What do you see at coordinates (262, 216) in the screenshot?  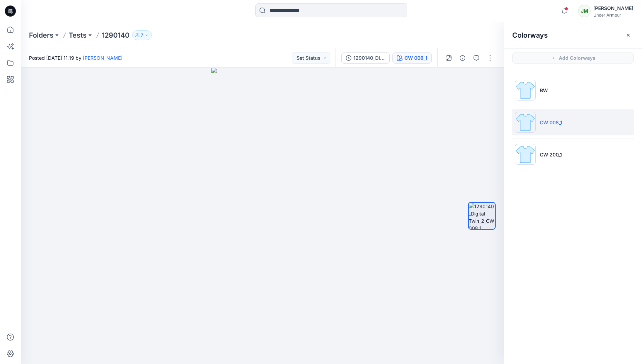 I see `img: eyJhbGciOiJIUzI1NiIsImtpZCI6IjAiLCJzbHQiOiJzZXMiLCJ0eXAiOiJKV1QifQ.eyJkYXRhIjp7InR5cGUiOiJzdG9yYW...` at bounding box center [262, 216].